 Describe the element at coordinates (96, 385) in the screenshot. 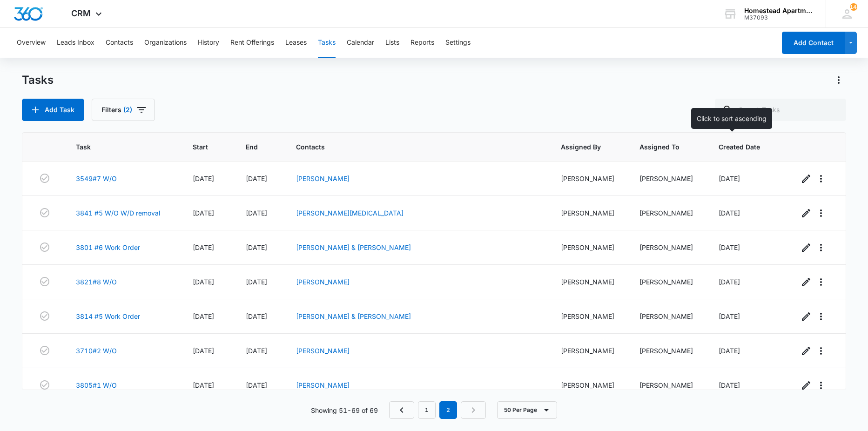

I see `a: 3805#1 W/O` at that location.